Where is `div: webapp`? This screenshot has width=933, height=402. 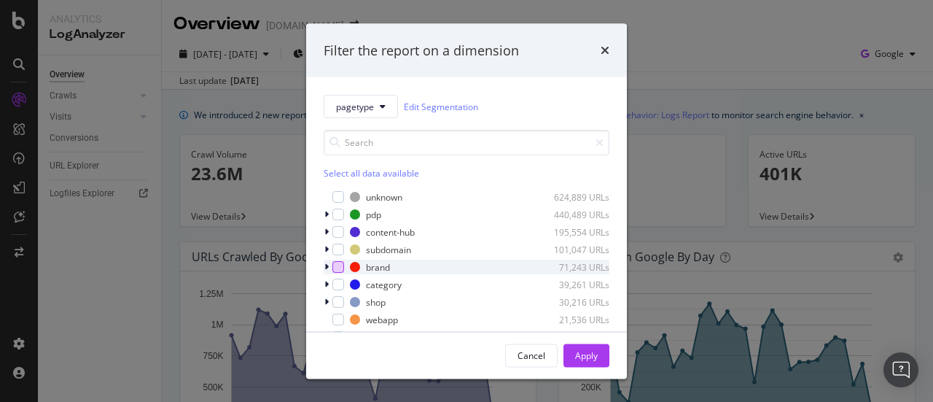
div: webapp is located at coordinates (382, 319).